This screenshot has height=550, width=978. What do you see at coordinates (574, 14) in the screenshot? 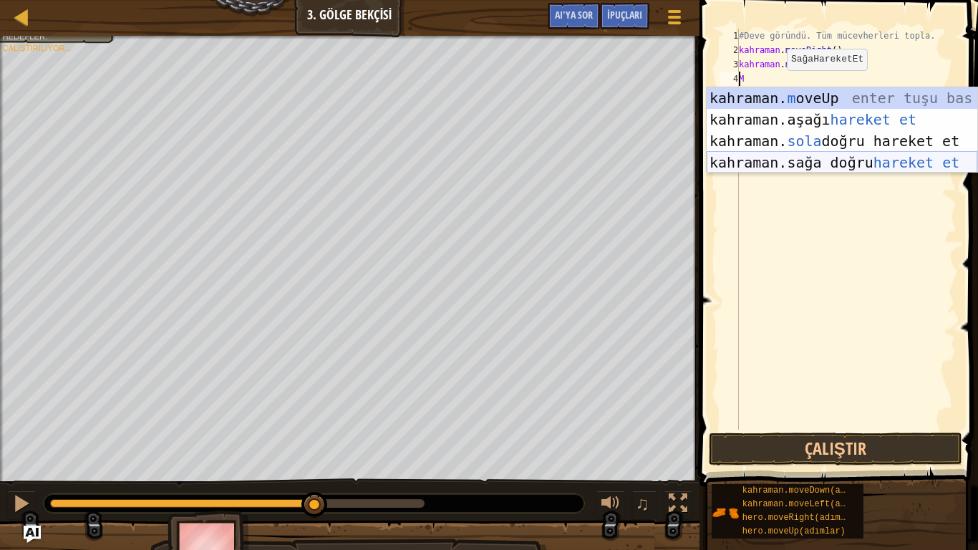
I see `font: AI'ya sor` at bounding box center [574, 14].